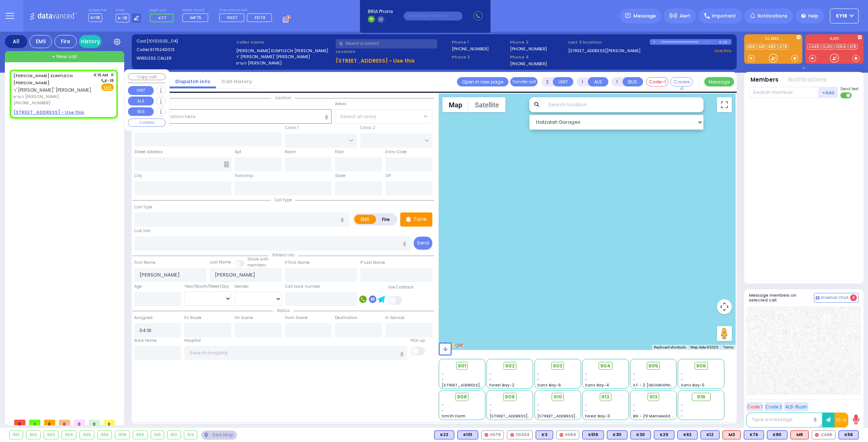 This screenshot has height=442, width=868. Describe the element at coordinates (701, 397) in the screenshot. I see `span: 918` at that location.